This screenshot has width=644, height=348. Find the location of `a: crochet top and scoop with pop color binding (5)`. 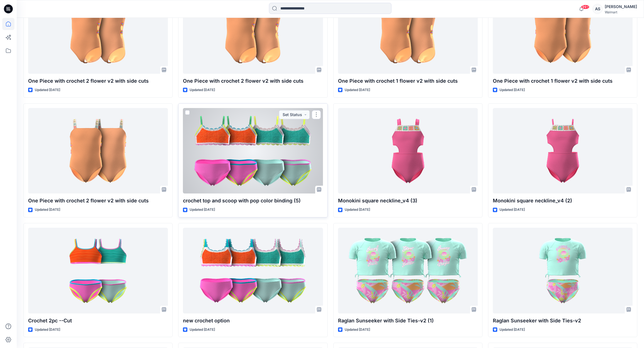

a: crochet top and scoop with pop color binding (5) is located at coordinates (253, 151).